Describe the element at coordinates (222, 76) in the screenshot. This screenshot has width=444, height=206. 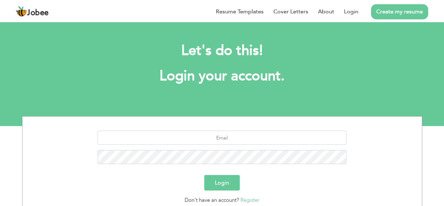
I see `h1: Login your account.` at that location.